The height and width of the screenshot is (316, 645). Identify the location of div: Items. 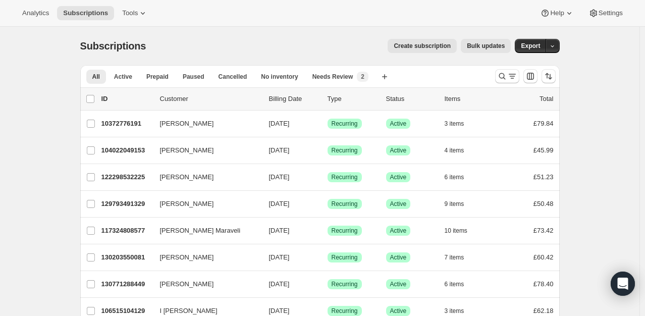
(470, 99).